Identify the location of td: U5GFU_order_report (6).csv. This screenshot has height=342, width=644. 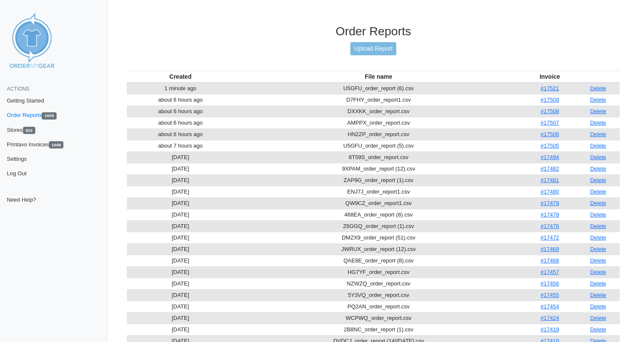
(379, 88).